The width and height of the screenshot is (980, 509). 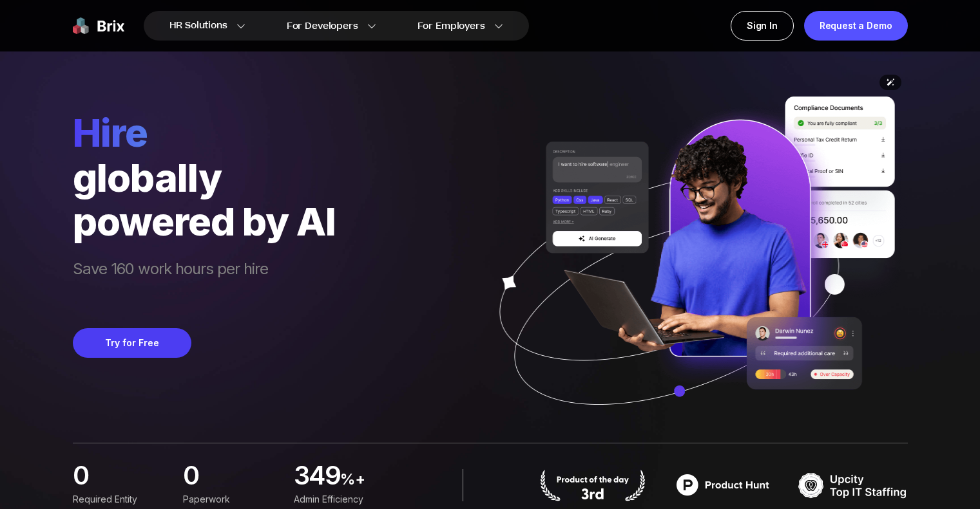 I want to click on a: Sign In, so click(x=762, y=26).